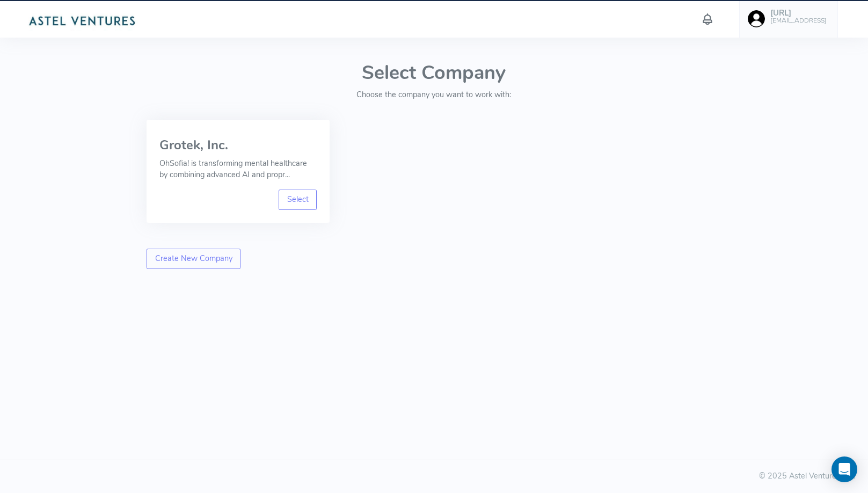 The height and width of the screenshot is (493, 868). Describe the element at coordinates (238, 145) in the screenshot. I see `h3: Grotek, Inc.` at that location.